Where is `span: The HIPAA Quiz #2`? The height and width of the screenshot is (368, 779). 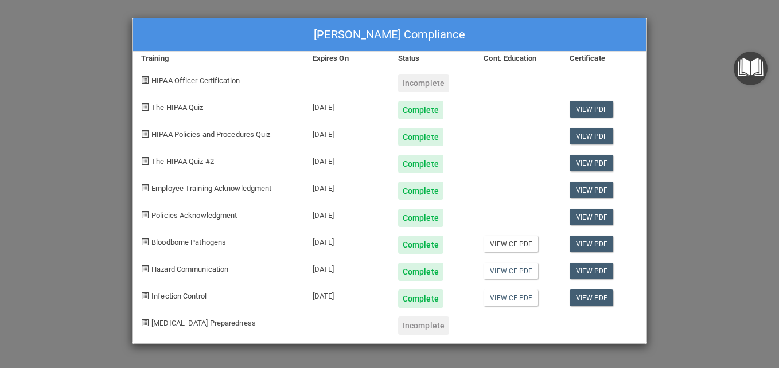 span: The HIPAA Quiz #2 is located at coordinates (182, 161).